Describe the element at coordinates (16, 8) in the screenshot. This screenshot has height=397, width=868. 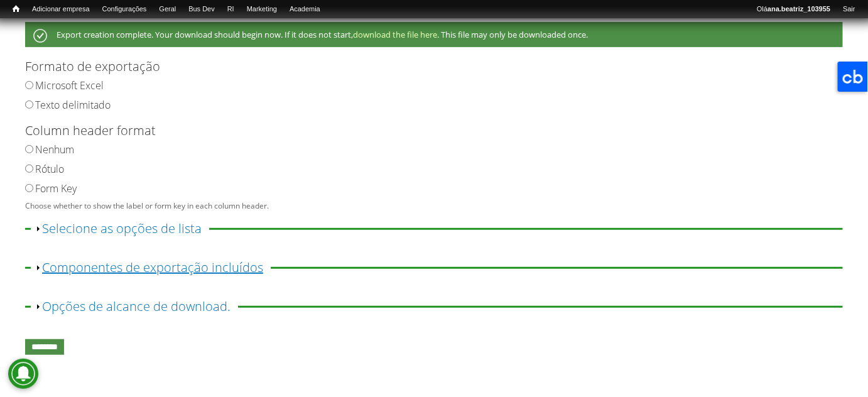
I see `span: Início` at that location.